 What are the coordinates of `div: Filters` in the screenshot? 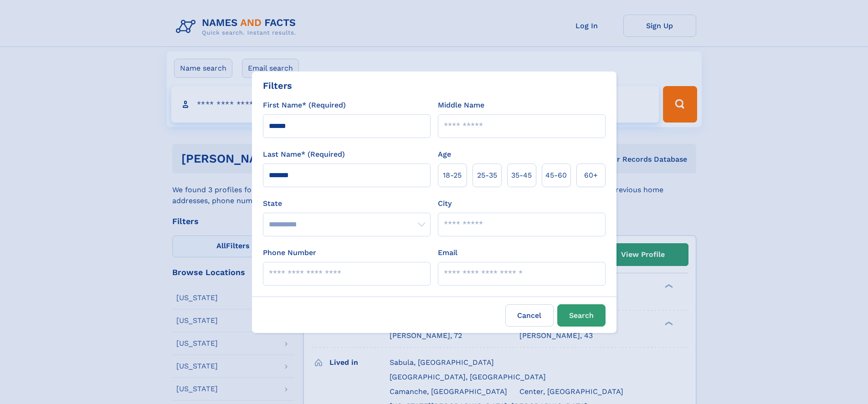 It's located at (277, 86).